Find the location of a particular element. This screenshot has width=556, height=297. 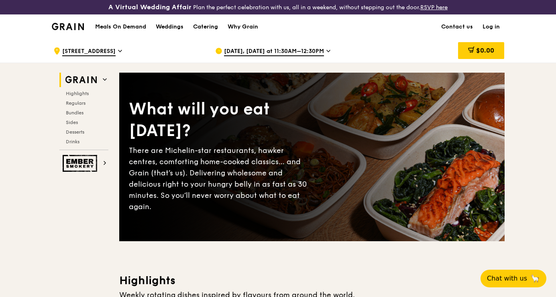

img: Ember Smokery web logo is located at coordinates (81, 163).